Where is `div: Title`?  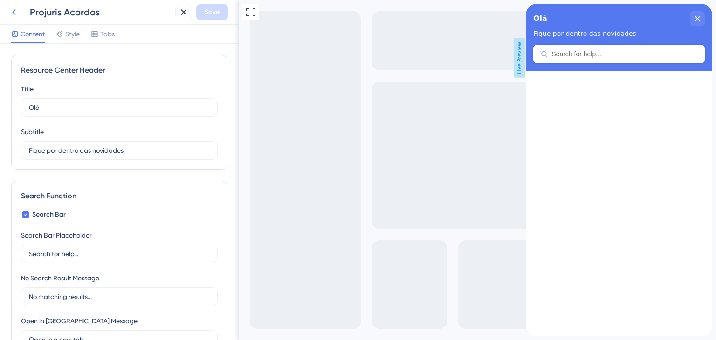 div: Title is located at coordinates (27, 89).